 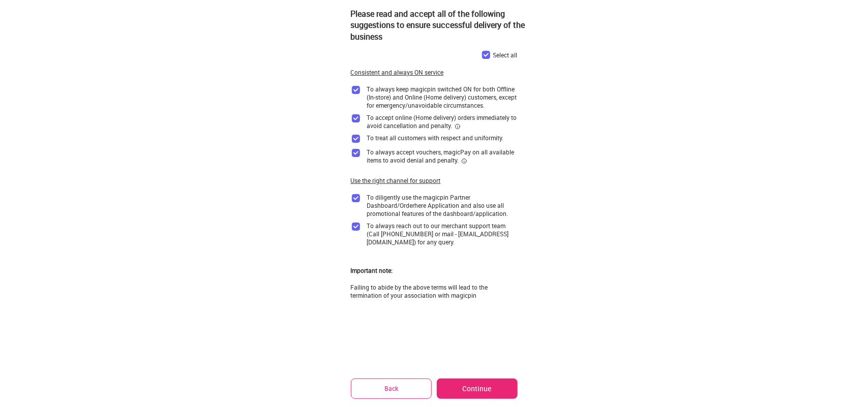 What do you see at coordinates (372, 270) in the screenshot?
I see `div: Important note:` at bounding box center [372, 270].